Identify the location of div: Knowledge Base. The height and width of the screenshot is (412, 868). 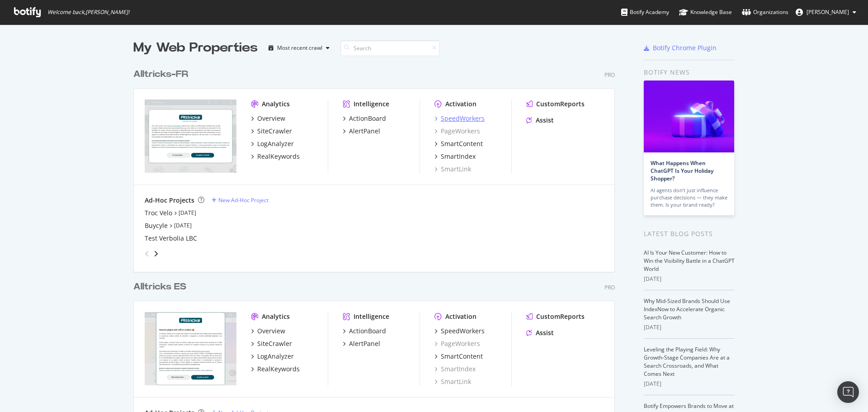
(705, 12).